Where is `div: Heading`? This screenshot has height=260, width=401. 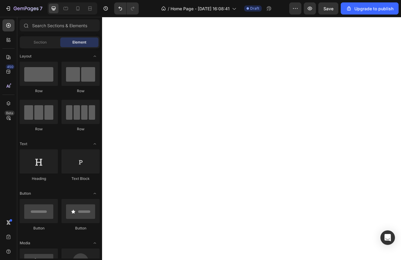
div: Heading is located at coordinates (39, 179).